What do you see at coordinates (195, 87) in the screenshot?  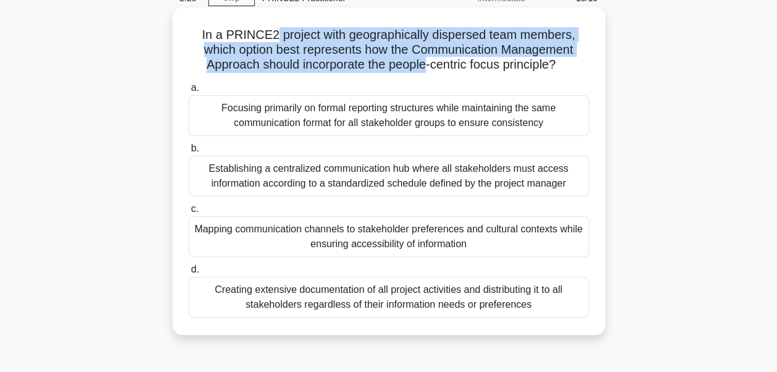 I see `span: a.` at bounding box center [195, 87].